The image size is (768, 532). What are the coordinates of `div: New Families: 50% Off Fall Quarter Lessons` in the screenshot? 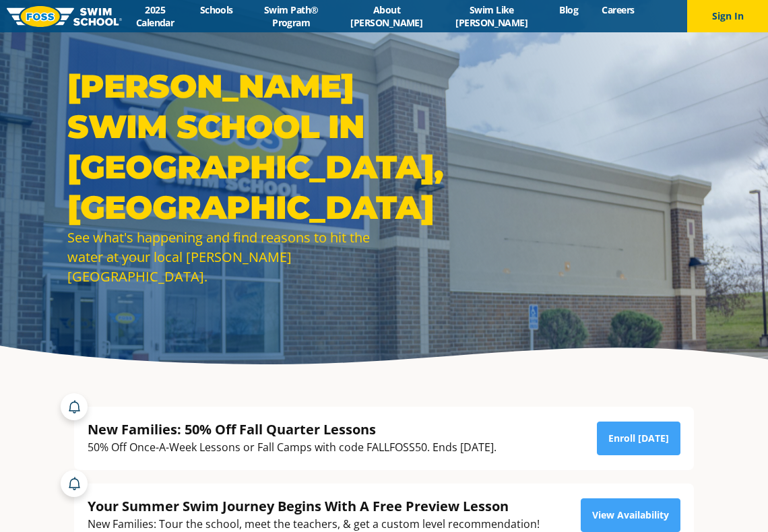 It's located at (292, 429).